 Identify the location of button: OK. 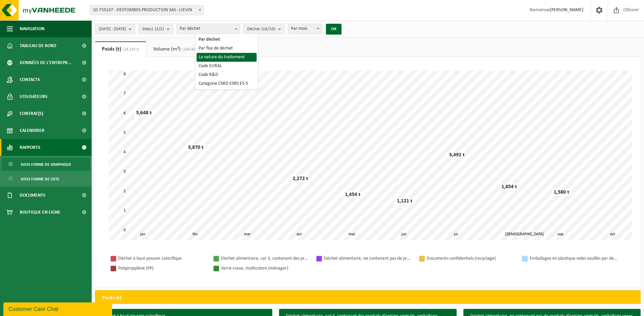
(334, 29).